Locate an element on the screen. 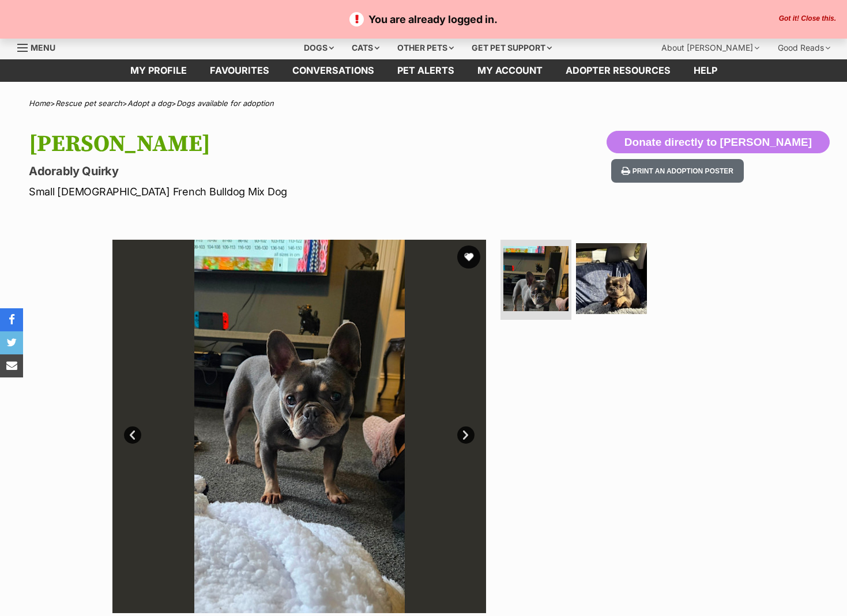  div: Dogs is located at coordinates (319, 48).